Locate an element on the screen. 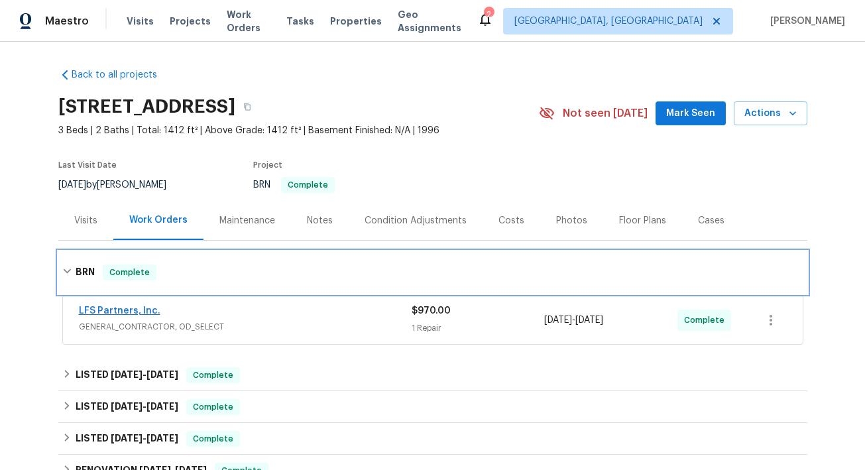 The height and width of the screenshot is (470, 865). span: Actions is located at coordinates (770, 113).